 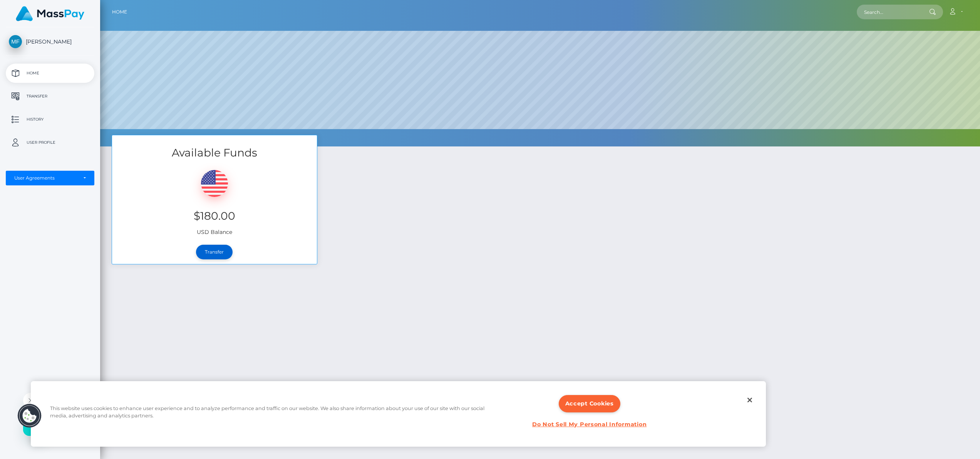 I want to click on p: Home, so click(x=50, y=73).